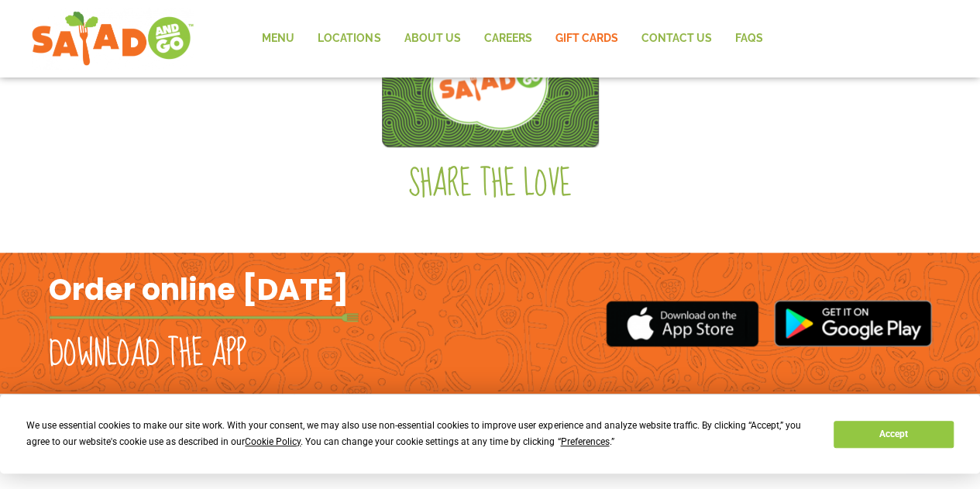 This screenshot has height=489, width=980. Describe the element at coordinates (204, 317) in the screenshot. I see `img: fork` at that location.